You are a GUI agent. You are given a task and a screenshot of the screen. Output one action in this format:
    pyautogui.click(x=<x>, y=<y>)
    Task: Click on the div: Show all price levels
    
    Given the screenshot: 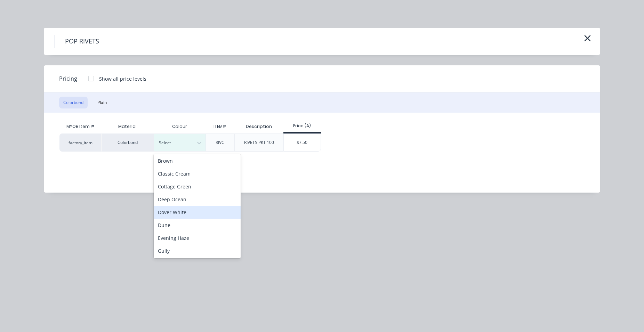 What is the action you would take?
    pyautogui.click(x=123, y=78)
    